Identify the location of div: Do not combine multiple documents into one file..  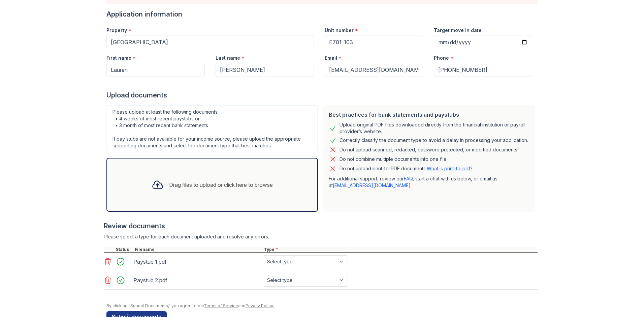
(393, 159).